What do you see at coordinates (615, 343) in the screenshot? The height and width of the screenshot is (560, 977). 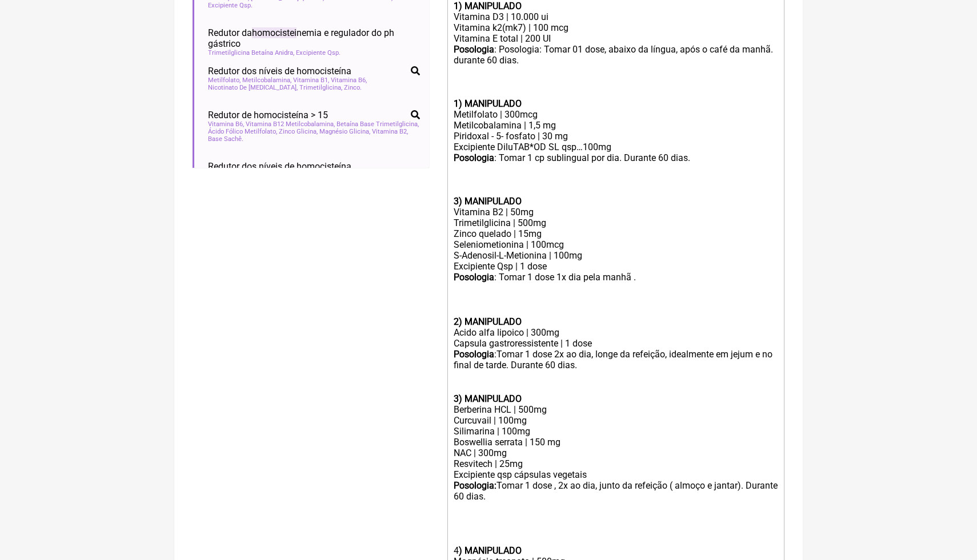 I see `div: Capsula gastroressistente | 1 dose` at bounding box center [615, 343].